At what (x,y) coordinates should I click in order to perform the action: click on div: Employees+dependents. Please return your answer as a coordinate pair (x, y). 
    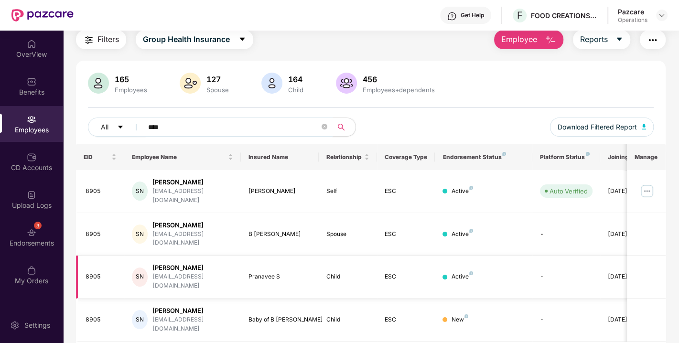
    Looking at the image, I should click on (398, 90).